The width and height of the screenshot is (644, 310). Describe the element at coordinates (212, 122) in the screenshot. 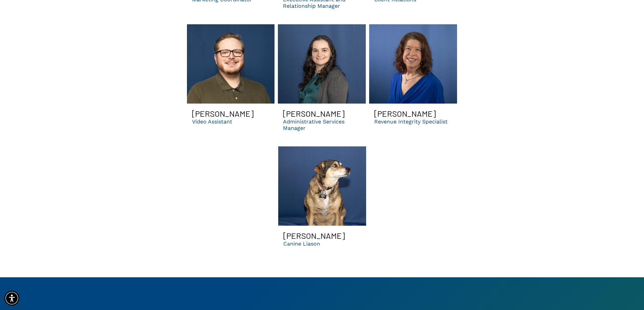

I see `p: Video Assistant` at that location.